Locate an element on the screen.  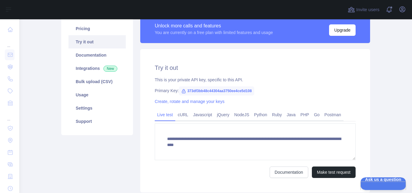
a: Integrations New is located at coordinates (97, 68).